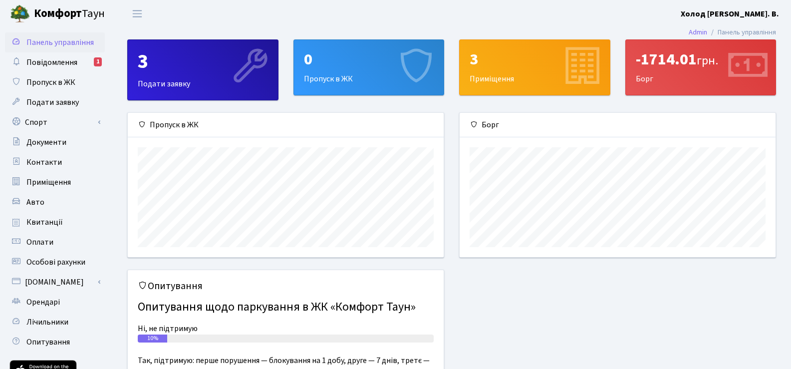 This screenshot has height=369, width=791. I want to click on span: Авто, so click(35, 202).